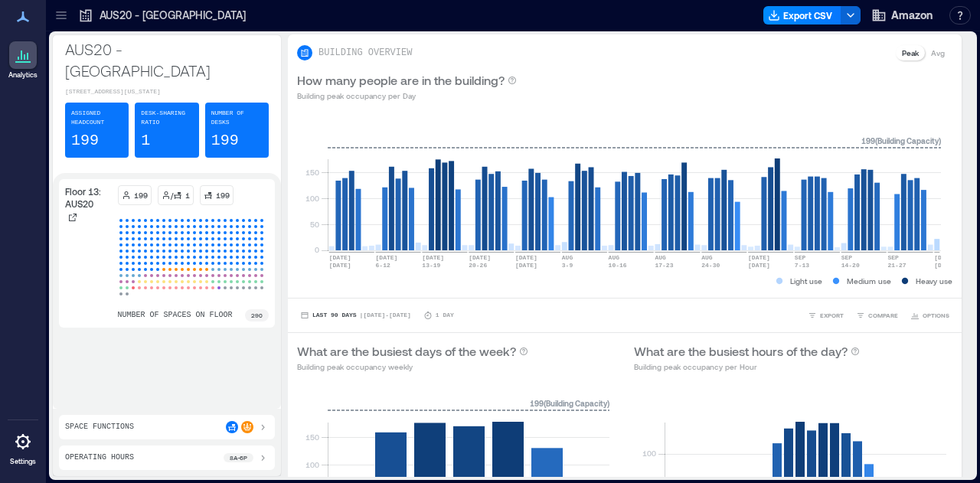 This screenshot has height=483, width=980. What do you see at coordinates (882, 315) in the screenshot?
I see `span: COMPARE` at bounding box center [882, 315].